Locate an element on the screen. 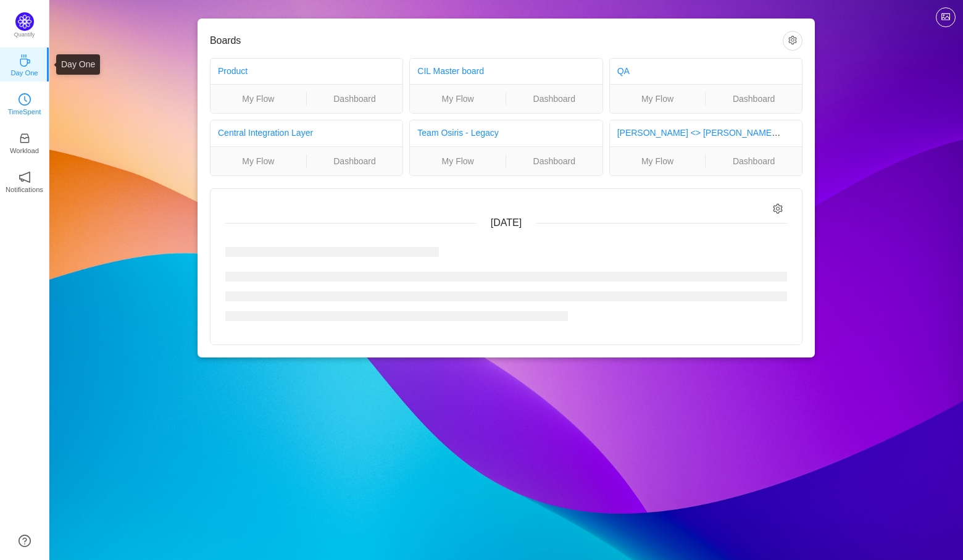  i: icon: setting is located at coordinates (777, 209).